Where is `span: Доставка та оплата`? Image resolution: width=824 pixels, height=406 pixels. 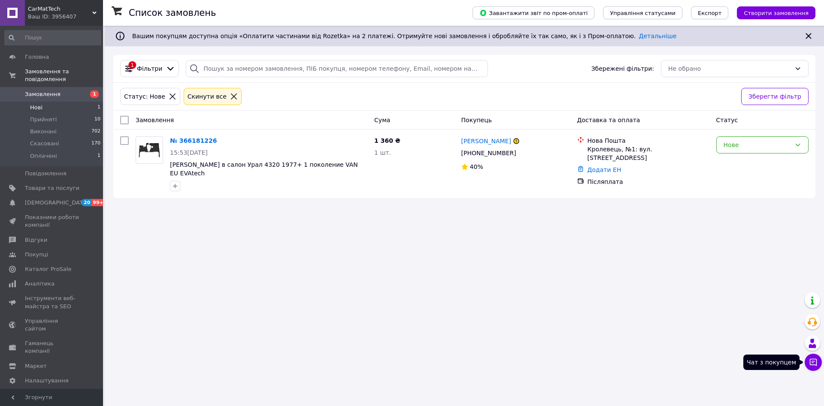
span: Доставка та оплата is located at coordinates (608, 120).